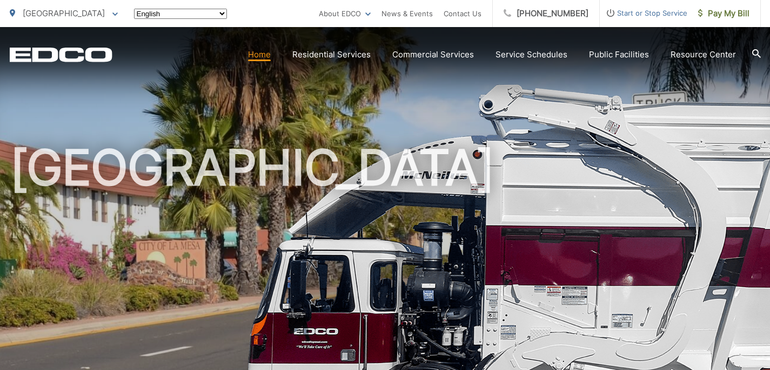 The width and height of the screenshot is (770, 370). I want to click on a: Contact Us, so click(463, 14).